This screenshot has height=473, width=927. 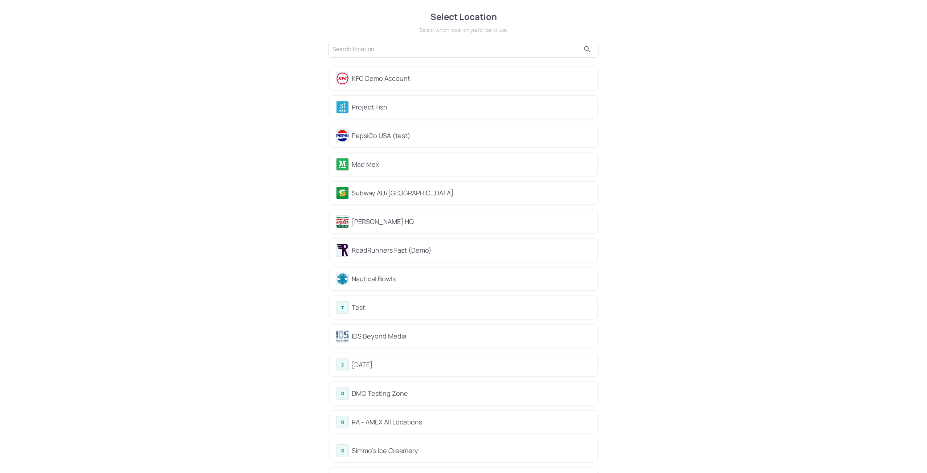 What do you see at coordinates (471, 422) in the screenshot?
I see `div: RA - AMEX All Locations` at bounding box center [471, 422].